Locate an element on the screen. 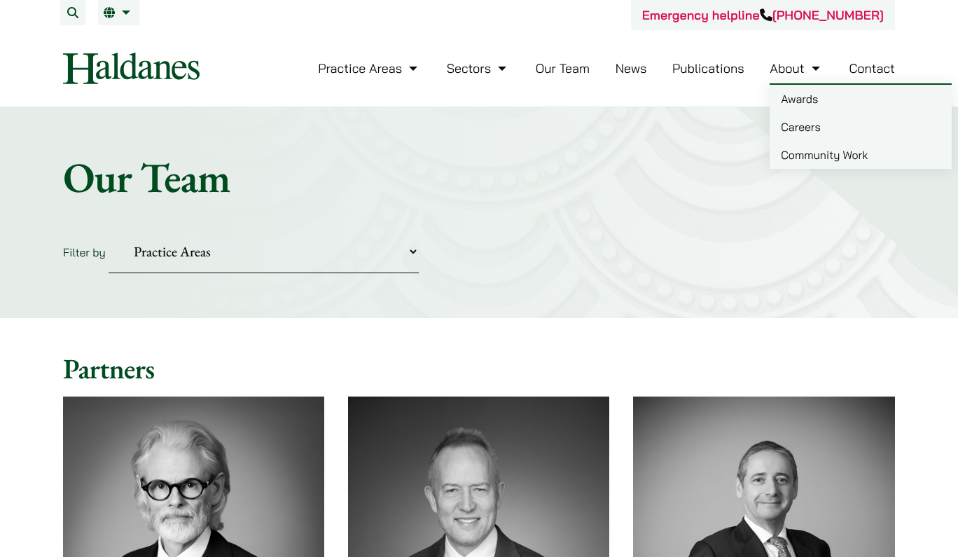 The width and height of the screenshot is (958, 557). a: Careers is located at coordinates (861, 127).